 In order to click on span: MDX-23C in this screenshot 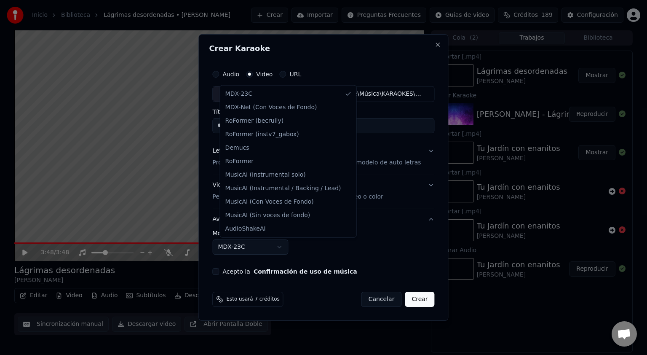, I will do `click(239, 94)`.